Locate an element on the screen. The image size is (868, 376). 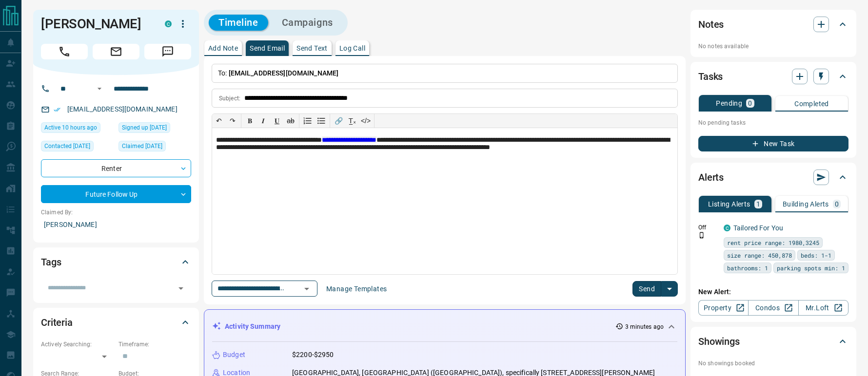
p: No showings booked is located at coordinates (773, 363).